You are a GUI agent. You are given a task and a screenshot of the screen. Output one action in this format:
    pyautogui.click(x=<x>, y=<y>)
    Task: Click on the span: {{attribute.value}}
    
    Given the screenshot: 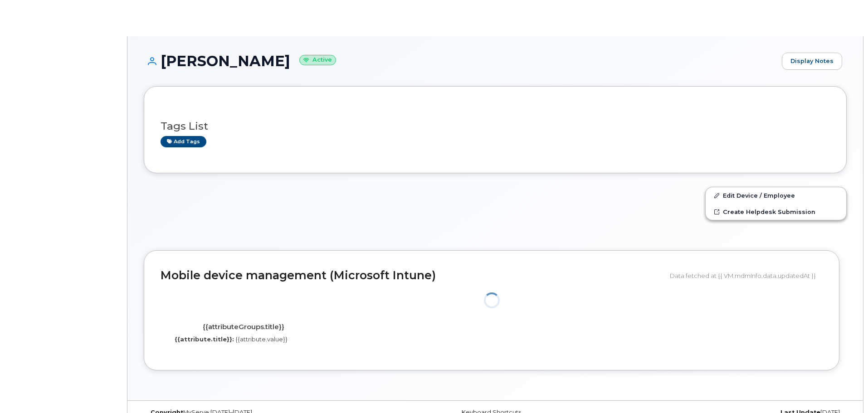 What is the action you would take?
    pyautogui.click(x=261, y=339)
    